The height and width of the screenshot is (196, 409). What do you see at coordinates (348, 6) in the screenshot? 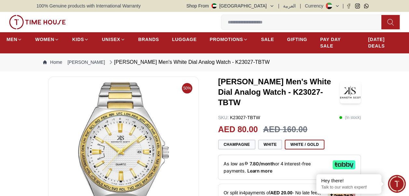
I see `a: Facebook` at bounding box center [348, 6].